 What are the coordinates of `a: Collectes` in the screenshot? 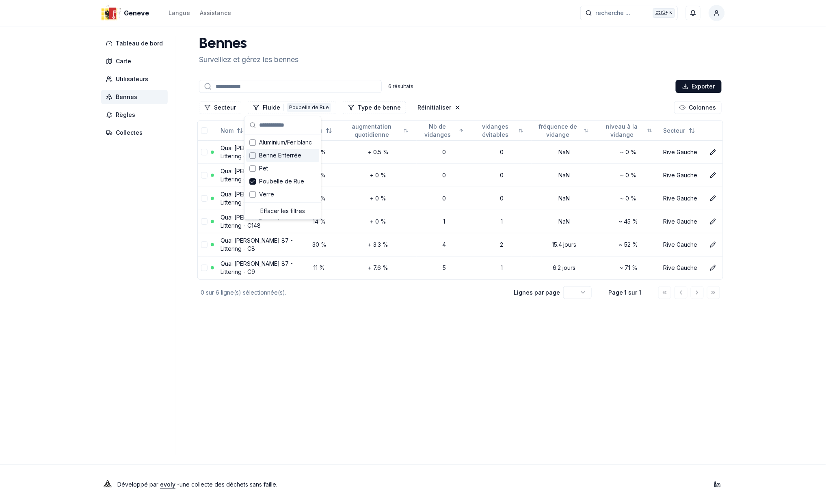 It's located at (136, 133).